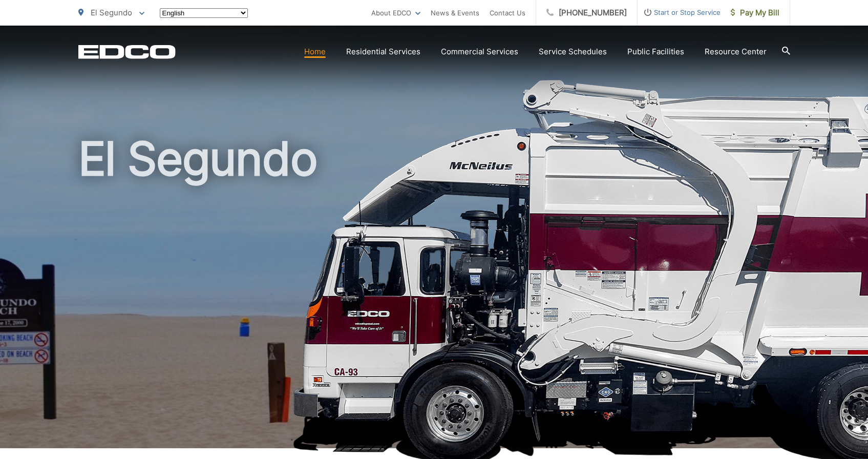 The image size is (868, 459). I want to click on a: Commercial Services, so click(479, 52).